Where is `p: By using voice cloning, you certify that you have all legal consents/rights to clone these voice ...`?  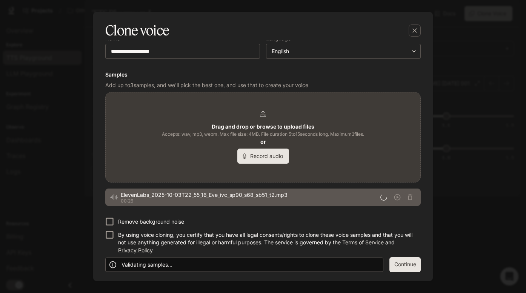 p: By using voice cloning, you certify that you have all legal consents/rights to clone these voice ... is located at coordinates (267, 243).